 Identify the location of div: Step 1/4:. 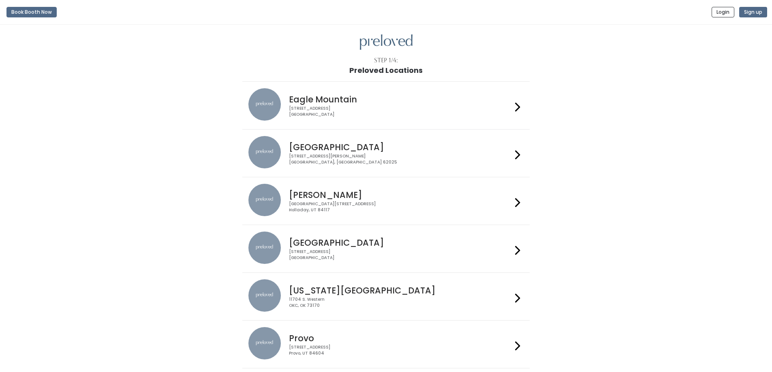
(386, 60).